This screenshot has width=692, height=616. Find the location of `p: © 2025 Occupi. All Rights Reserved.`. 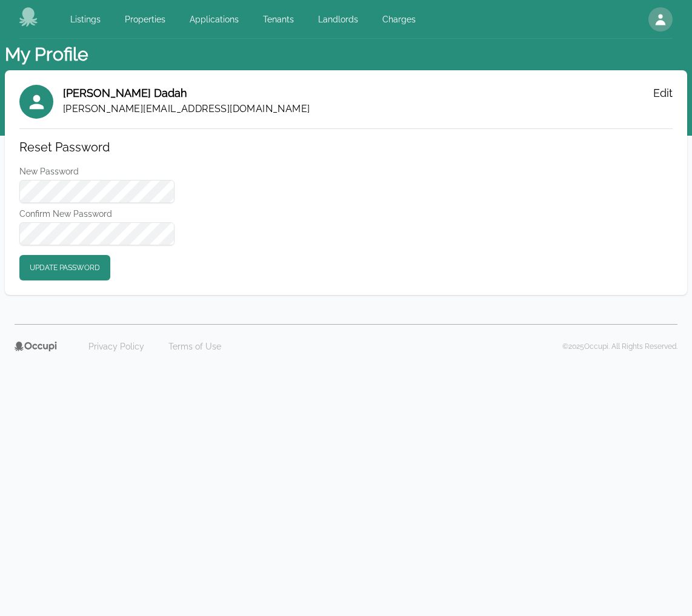

p: © 2025 Occupi. All Rights Reserved. is located at coordinates (620, 347).